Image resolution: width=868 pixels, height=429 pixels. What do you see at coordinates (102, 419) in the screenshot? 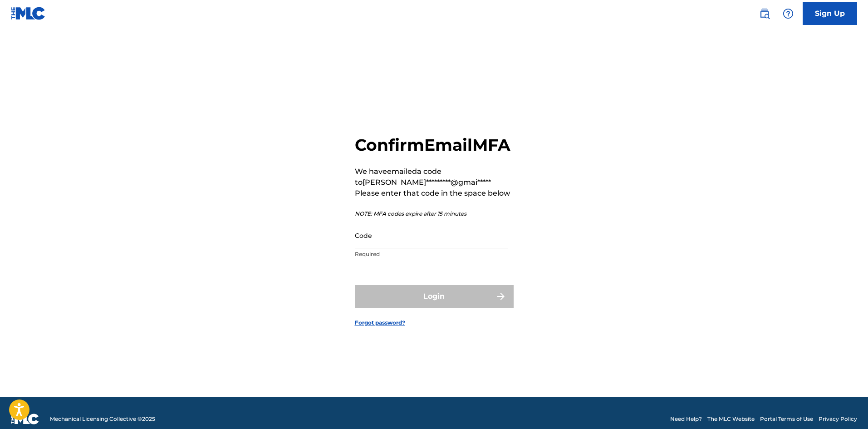
I see `span: Mechanical Licensing Collective © 2025` at bounding box center [102, 419].